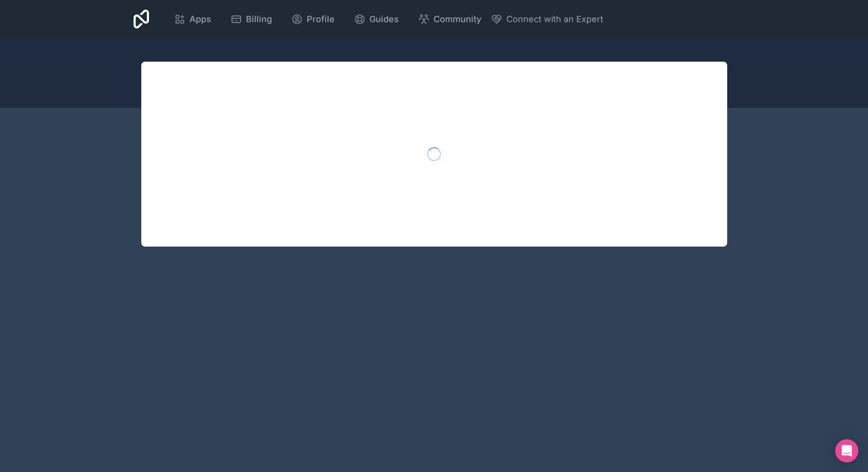 The width and height of the screenshot is (868, 472). What do you see at coordinates (449, 19) in the screenshot?
I see `a: Community` at bounding box center [449, 19].